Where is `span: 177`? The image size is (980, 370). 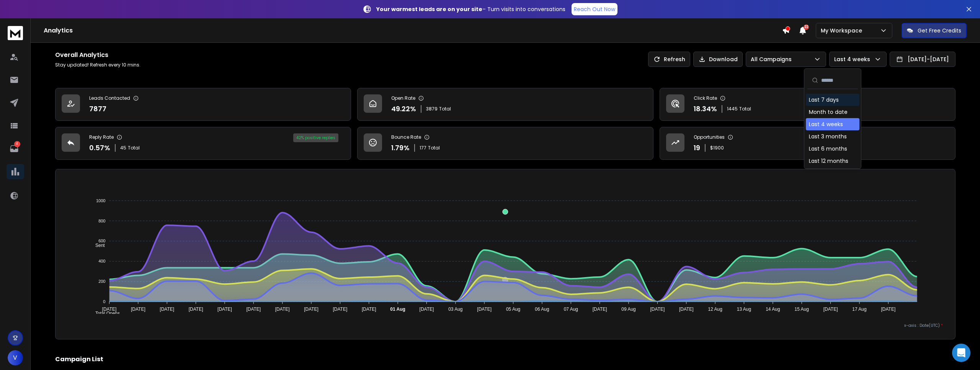
span: 177 is located at coordinates (423, 148).